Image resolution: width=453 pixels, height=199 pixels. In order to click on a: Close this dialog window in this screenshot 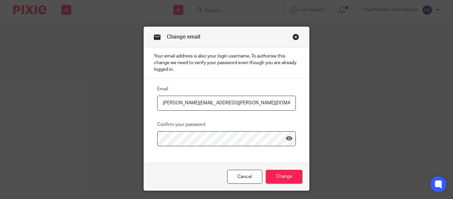, I will do `click(296, 38)`.